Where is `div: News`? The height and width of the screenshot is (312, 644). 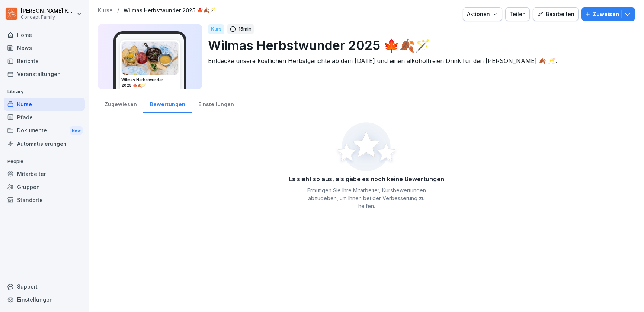 div: News is located at coordinates (44, 48).